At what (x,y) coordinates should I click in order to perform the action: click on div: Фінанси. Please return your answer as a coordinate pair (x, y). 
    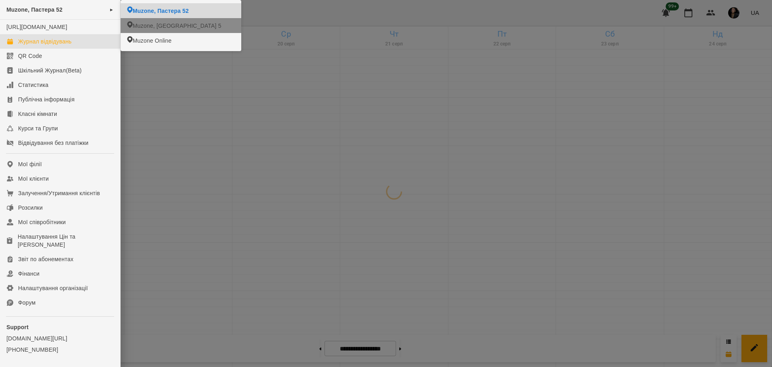
    Looking at the image, I should click on (29, 273).